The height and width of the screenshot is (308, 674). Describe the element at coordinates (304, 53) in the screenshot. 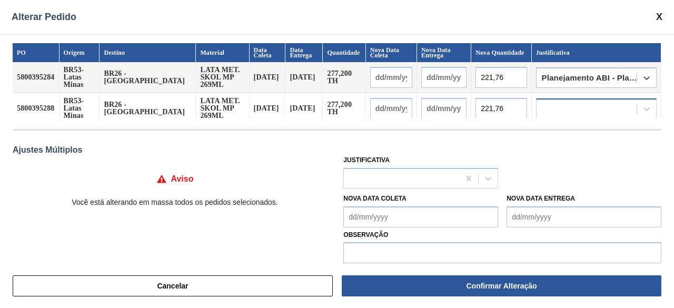

I see `th: Data Entrega` at that location.